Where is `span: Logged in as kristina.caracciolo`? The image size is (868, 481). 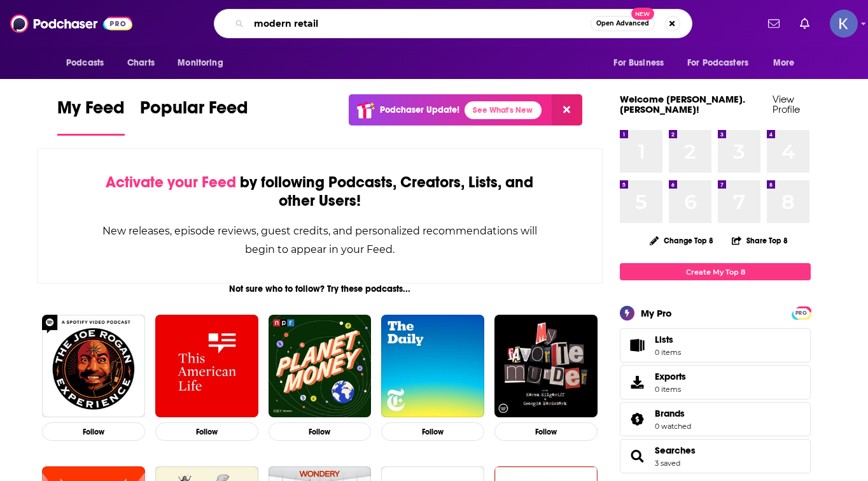
span: Logged in as kristina.caracciolo is located at coordinates (844, 24).